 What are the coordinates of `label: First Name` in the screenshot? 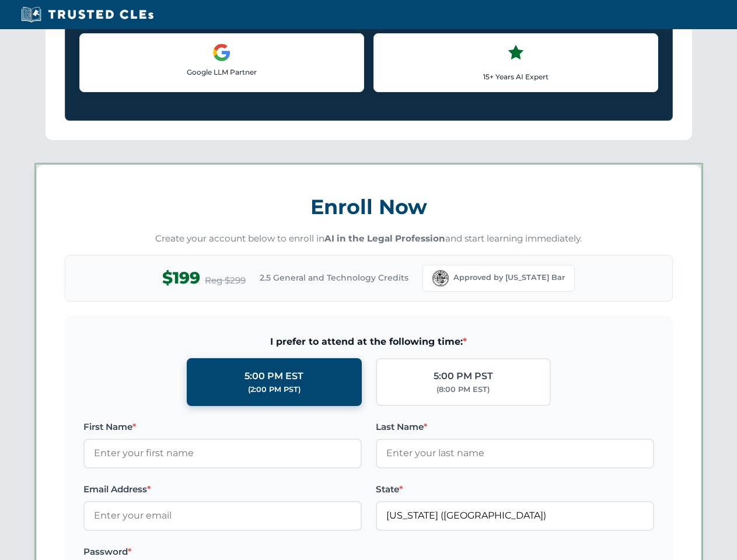 It's located at (222, 427).